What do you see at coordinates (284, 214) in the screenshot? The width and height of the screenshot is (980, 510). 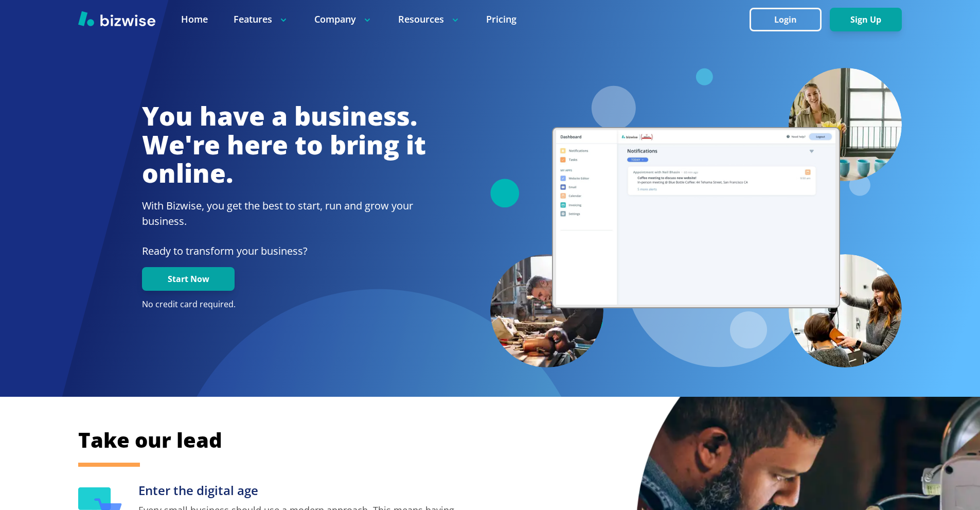 I see `h2: With Bizwise, you get the best to start, run and grow your business.` at bounding box center [284, 214].